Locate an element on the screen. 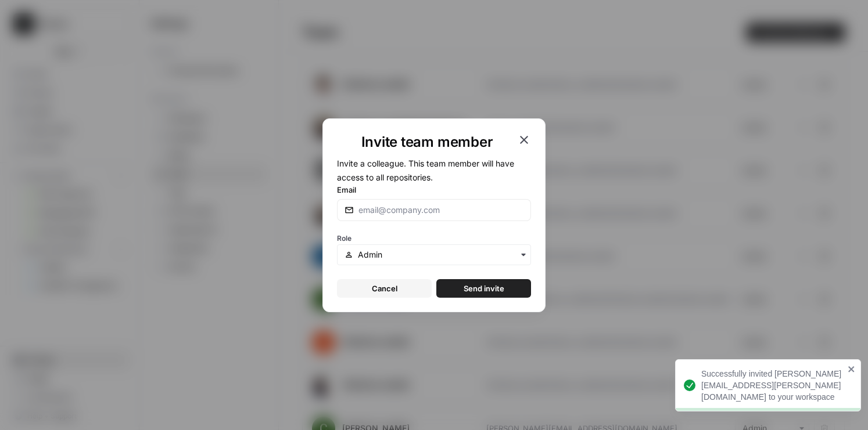 The height and width of the screenshot is (430, 868). input: Admin is located at coordinates (440, 255).